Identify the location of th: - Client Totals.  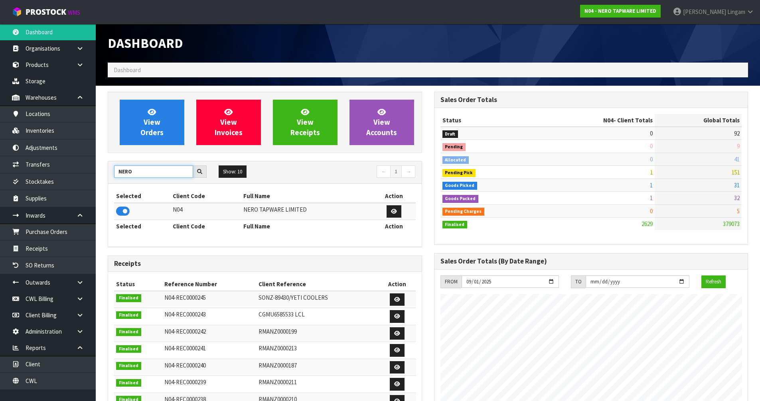
(597, 121).